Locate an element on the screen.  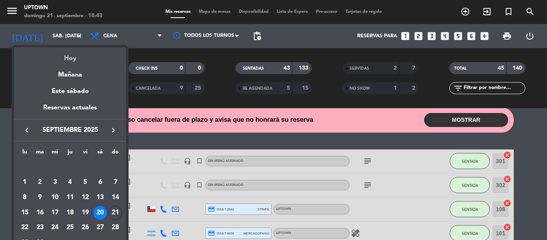
td: 17 de septiembre de 2025 is located at coordinates (55, 212).